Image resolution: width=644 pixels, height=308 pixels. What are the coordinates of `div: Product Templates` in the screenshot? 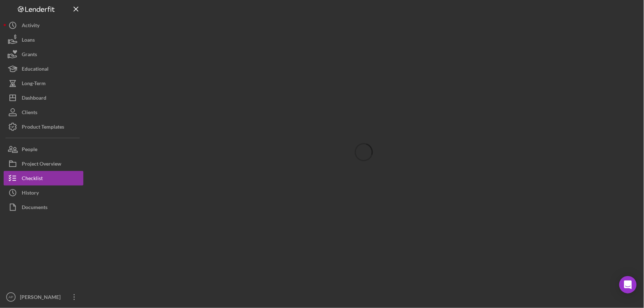 It's located at (43, 127).